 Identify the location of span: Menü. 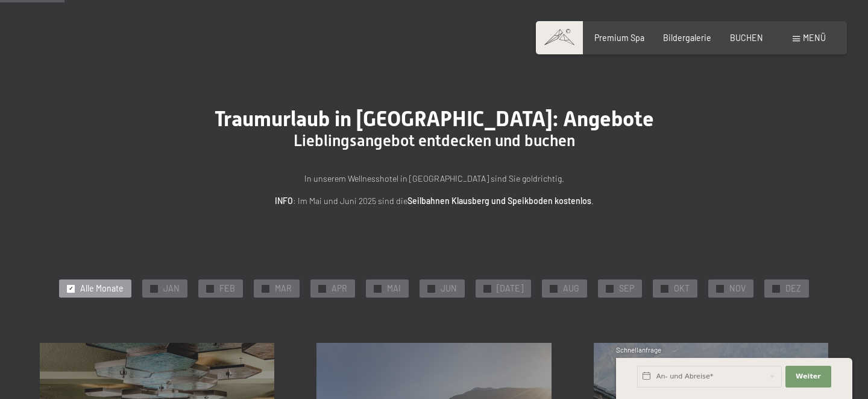
(814, 37).